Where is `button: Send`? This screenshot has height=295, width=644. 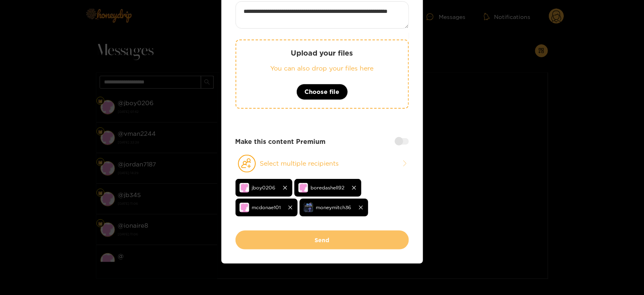 button: Send is located at coordinates (322, 240).